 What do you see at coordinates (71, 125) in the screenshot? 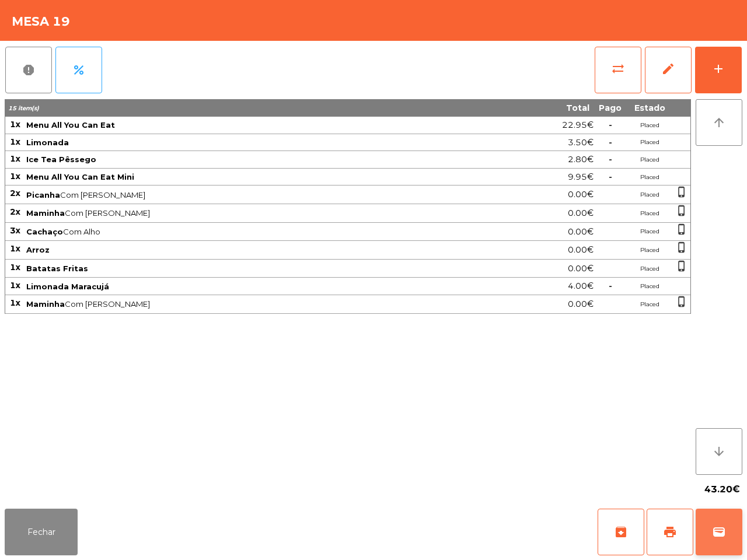
I see `span: Menu All You Can Eat` at bounding box center [71, 125].